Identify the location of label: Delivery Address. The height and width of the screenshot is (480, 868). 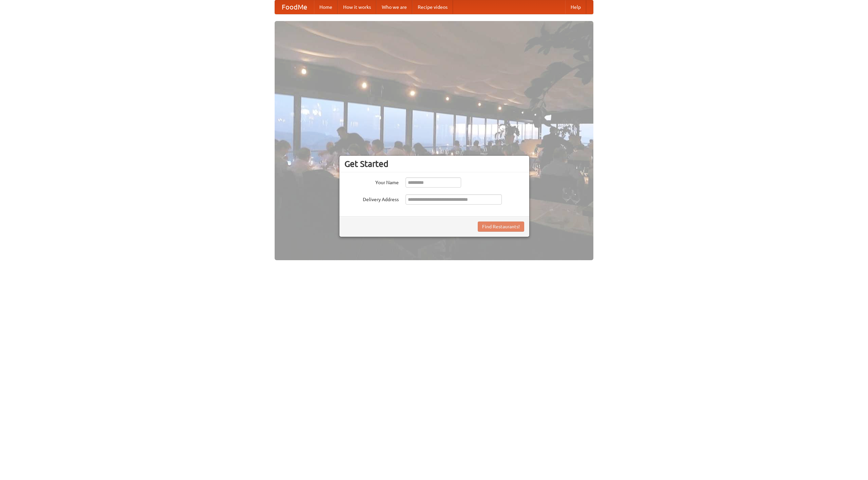
(372, 199).